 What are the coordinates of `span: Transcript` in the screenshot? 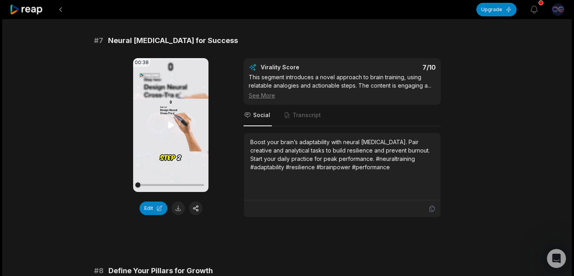 It's located at (307, 115).